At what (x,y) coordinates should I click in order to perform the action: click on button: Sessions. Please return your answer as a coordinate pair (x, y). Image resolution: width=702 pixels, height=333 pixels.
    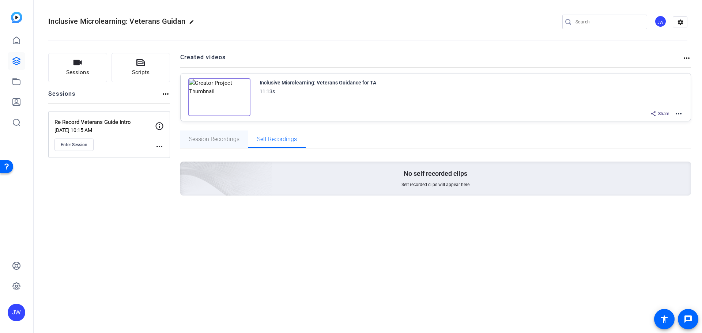
    Looking at the image, I should click on (78, 68).